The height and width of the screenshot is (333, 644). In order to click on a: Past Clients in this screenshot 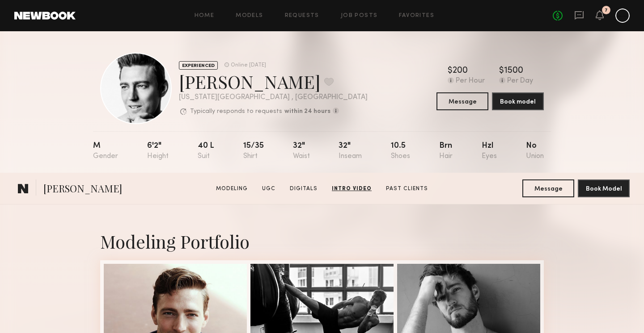, I will do `click(407, 189)`.